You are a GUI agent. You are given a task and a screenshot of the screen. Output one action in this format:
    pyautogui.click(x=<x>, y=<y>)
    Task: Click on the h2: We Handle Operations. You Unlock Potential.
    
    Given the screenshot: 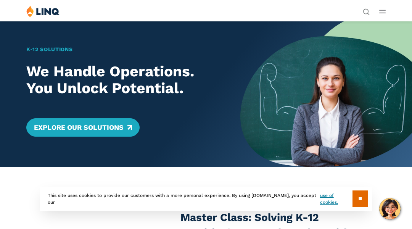 What is the action you would take?
    pyautogui.click(x=125, y=80)
    